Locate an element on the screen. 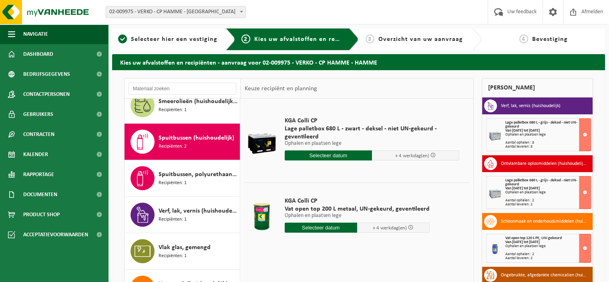 This screenshot has height=282, width=609. h3: Ongebruikte, afgedankte chemicalien (huishoudelijk) is located at coordinates (544, 275).